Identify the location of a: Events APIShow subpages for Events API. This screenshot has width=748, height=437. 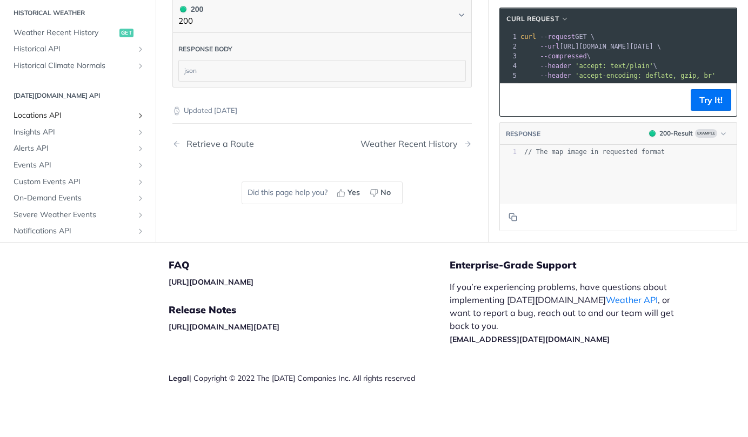
(78, 165).